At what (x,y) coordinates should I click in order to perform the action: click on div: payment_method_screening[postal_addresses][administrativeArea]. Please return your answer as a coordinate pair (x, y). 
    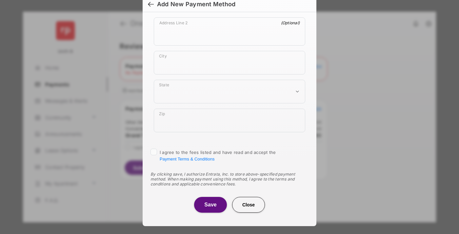
    Looking at the image, I should click on (230, 91).